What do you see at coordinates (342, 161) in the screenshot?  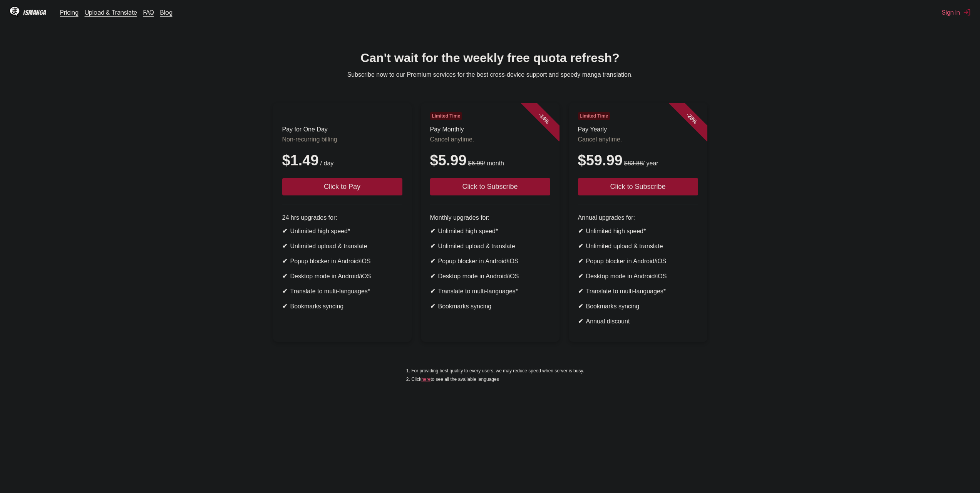 I see `div: $1.49` at bounding box center [342, 161].